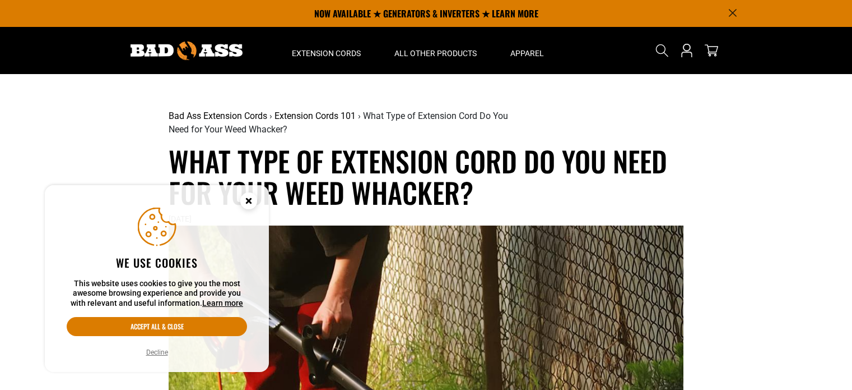 Image resolution: width=852 pixels, height=390 pixels. Describe the element at coordinates (157, 326) in the screenshot. I see `button: Accept all & close` at that location.